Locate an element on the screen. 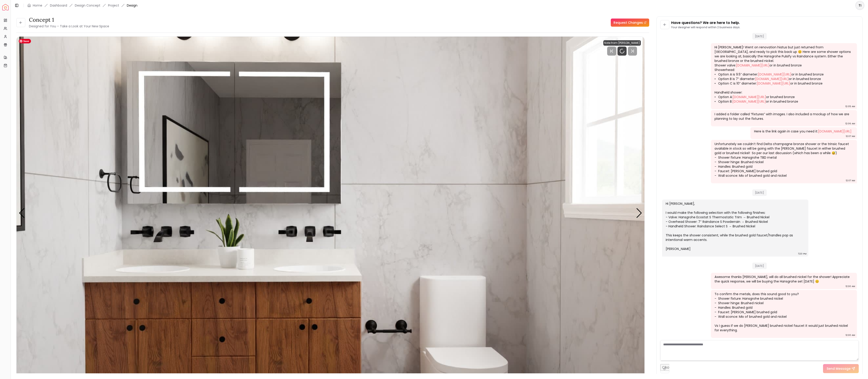  div: 12:06 AM is located at coordinates (850, 124).